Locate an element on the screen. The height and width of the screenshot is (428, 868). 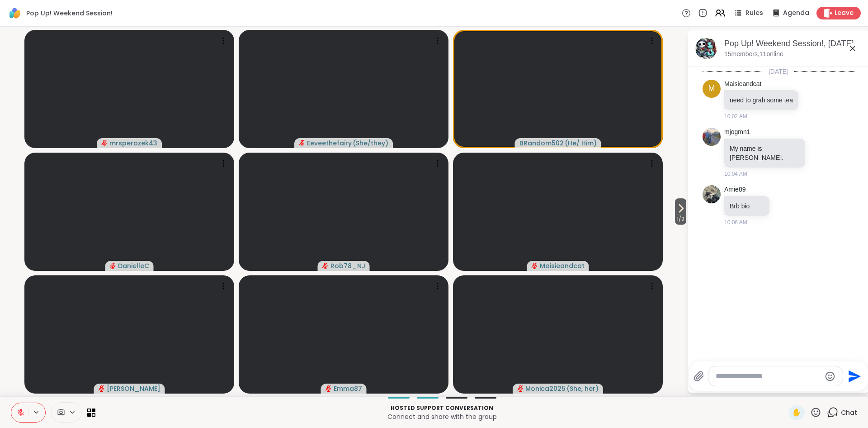
p: Connect and share with the group is located at coordinates (442, 416).